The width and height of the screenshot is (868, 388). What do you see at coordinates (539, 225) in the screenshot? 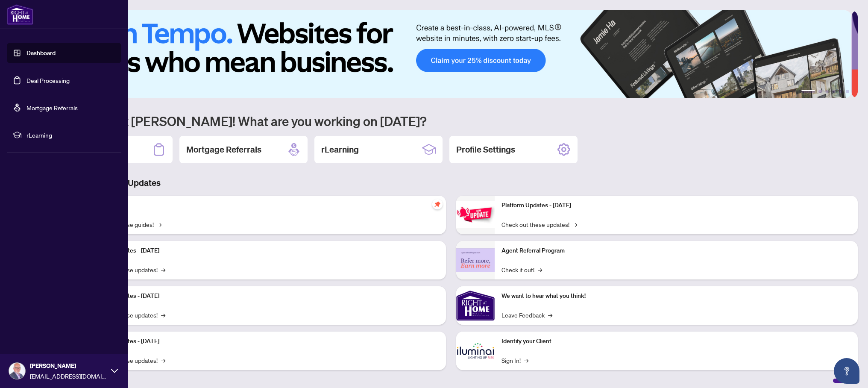
I see `a: Check out these updates!→` at bounding box center [539, 225].